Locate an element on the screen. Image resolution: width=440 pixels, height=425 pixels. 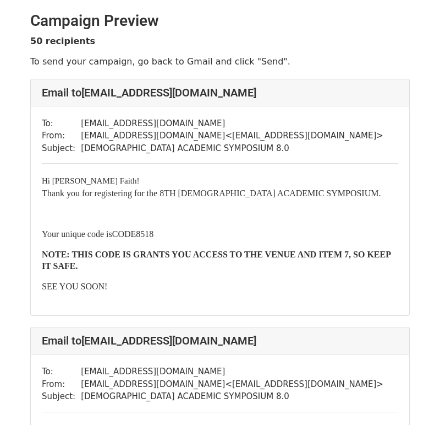
h2: Campaign Preview is located at coordinates (220, 21).